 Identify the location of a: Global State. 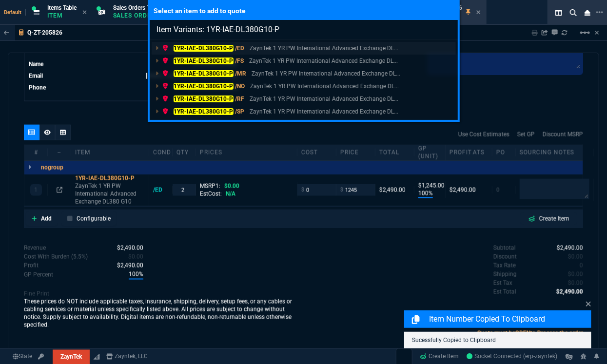
(22, 357).